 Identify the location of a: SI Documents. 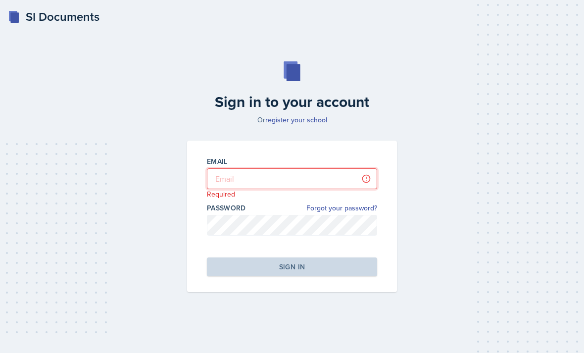
(53, 17).